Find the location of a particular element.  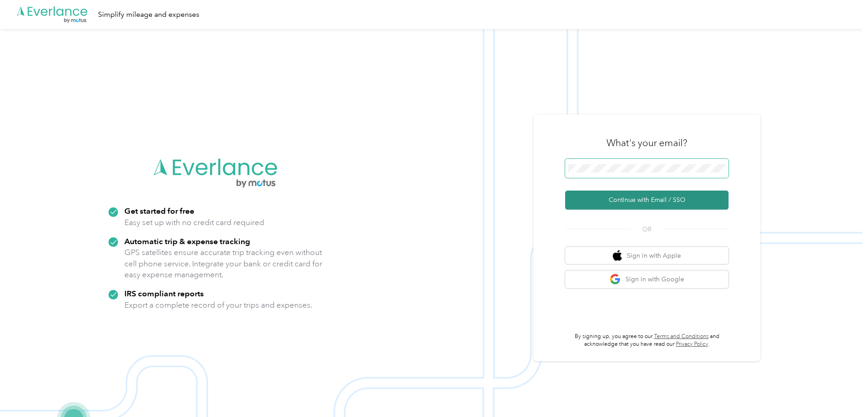

strong: Automatic trip & expense tracking is located at coordinates (187, 241).